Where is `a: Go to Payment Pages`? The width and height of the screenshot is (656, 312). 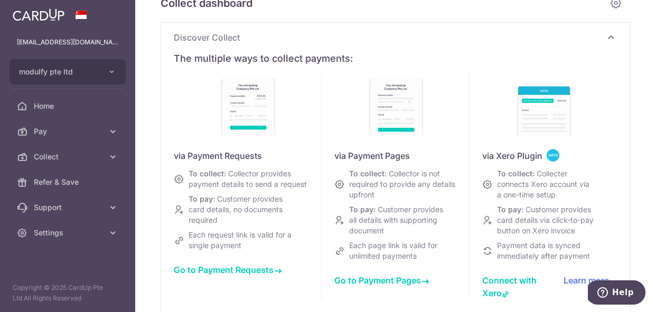 a: Go to Payment Pages is located at coordinates (382, 280).